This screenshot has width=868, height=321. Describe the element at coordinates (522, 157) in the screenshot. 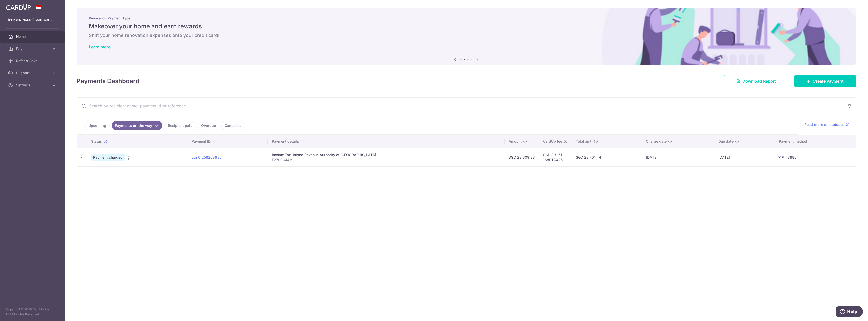

I see `td: SGD 23,309.83` at that location.